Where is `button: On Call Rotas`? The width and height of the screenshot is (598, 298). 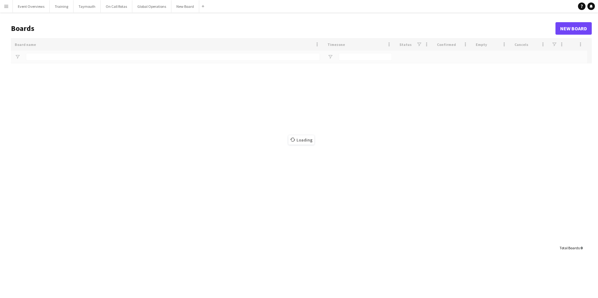
button: On Call Rotas is located at coordinates (116, 6).